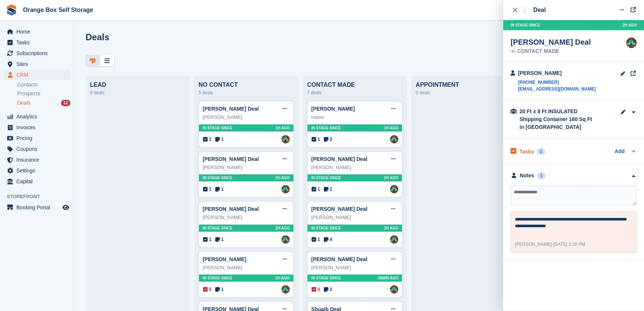  What do you see at coordinates (463, 85) in the screenshot?
I see `div: APPOINTMENT` at bounding box center [463, 85].